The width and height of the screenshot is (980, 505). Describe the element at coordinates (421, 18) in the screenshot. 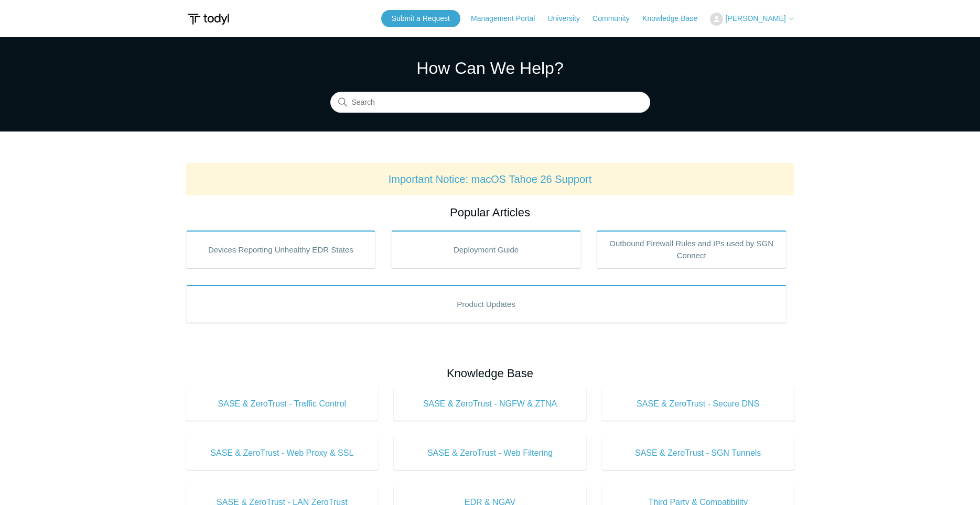

I see `a: Submit a Request` at that location.